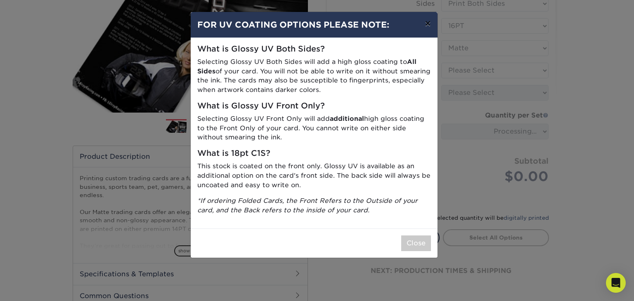 The image size is (634, 301). Describe the element at coordinates (416, 244) in the screenshot. I see `button: Close` at that location.